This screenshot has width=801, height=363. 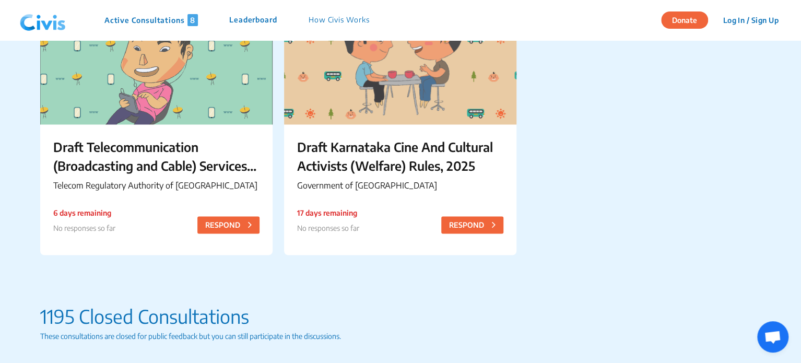 I want to click on p: These consultations are closed for public feedback but you can still participate in the discussions., so click(x=401, y=335).